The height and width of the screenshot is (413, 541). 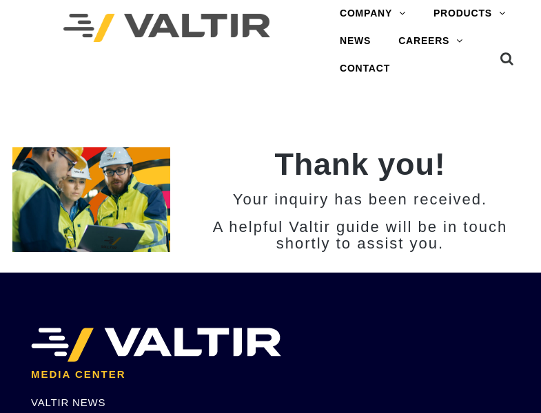 What do you see at coordinates (167, 28) in the screenshot?
I see `img: Valtir` at bounding box center [167, 28].